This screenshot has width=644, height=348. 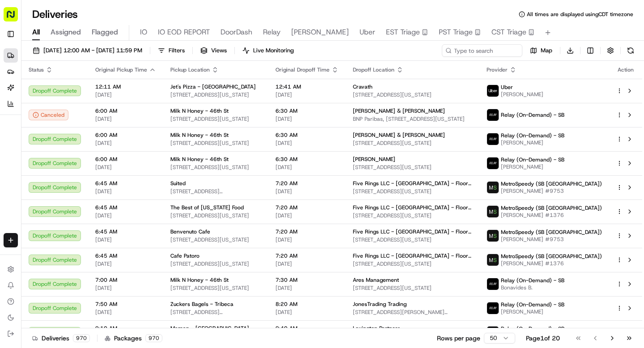 What do you see at coordinates (380, 304) in the screenshot?
I see `span: JonesTrading Trading` at bounding box center [380, 304].